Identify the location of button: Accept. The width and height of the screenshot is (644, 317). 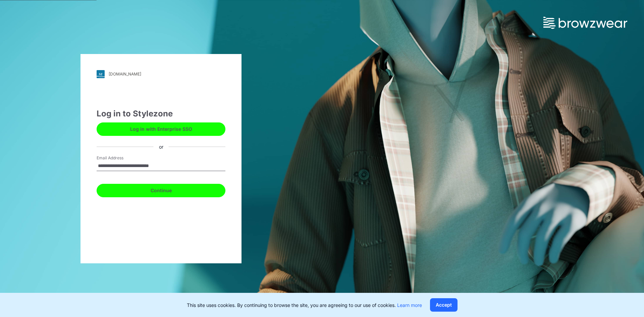
(444, 305).